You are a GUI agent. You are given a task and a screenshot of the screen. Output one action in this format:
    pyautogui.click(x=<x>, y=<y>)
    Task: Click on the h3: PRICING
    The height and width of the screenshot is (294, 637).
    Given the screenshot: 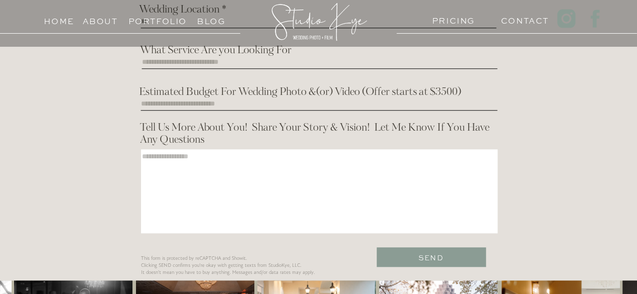 What is the action you would take?
    pyautogui.click(x=451, y=18)
    